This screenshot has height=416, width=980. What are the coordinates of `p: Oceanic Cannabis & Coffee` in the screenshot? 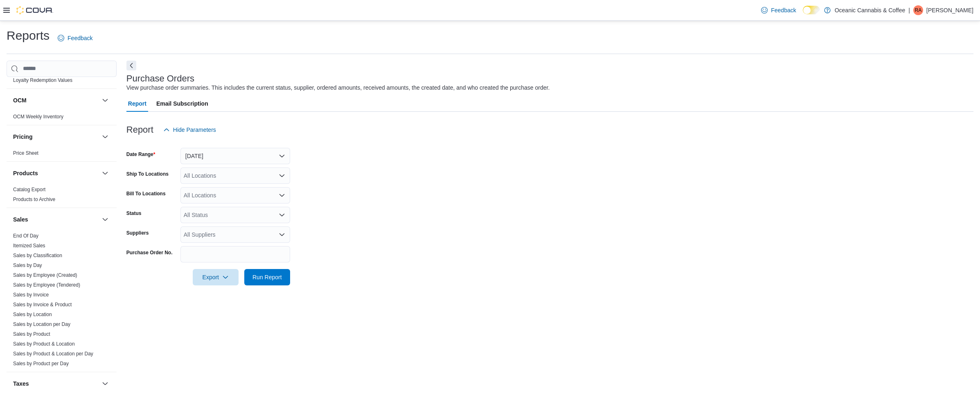 It's located at (870, 10).